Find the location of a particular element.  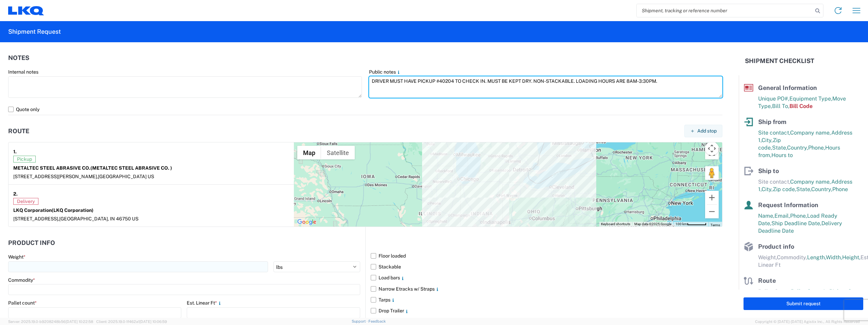

label: Tarps is located at coordinates (547, 299).